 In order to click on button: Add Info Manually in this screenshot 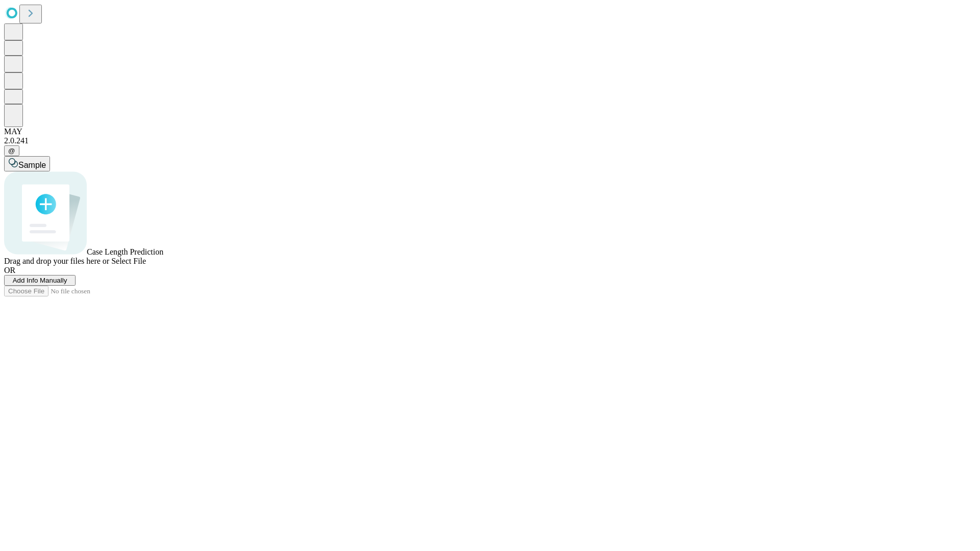, I will do `click(40, 280)`.